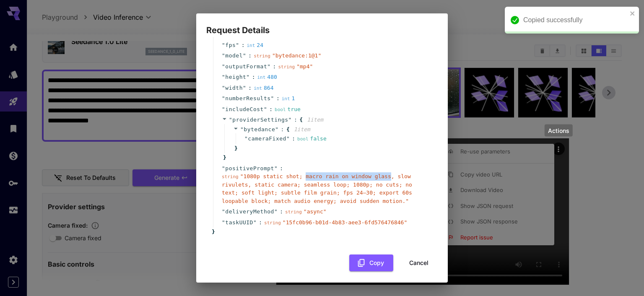 Image resolution: width=644 pixels, height=296 pixels. Describe the element at coordinates (264, 88) in the screenshot. I see `div: 864` at that location.